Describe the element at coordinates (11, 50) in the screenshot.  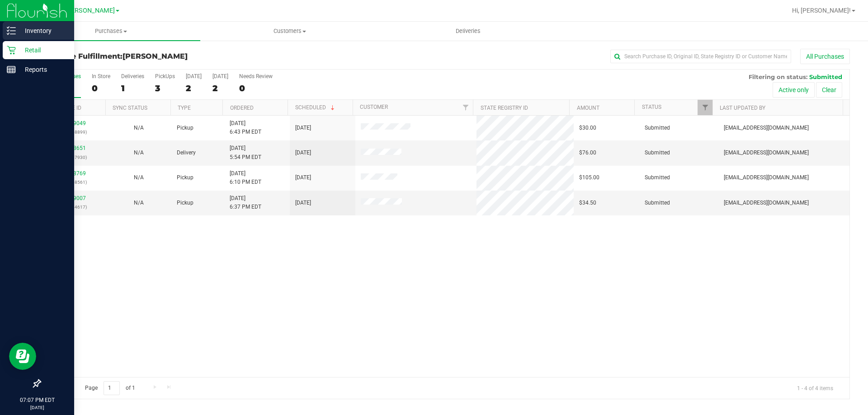
I see `inline-svg: Retail` at that location.